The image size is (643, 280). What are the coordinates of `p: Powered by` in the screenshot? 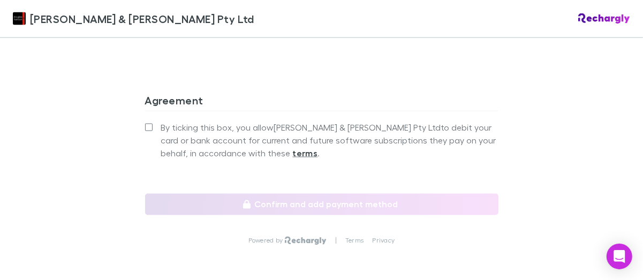 It's located at (266, 241).